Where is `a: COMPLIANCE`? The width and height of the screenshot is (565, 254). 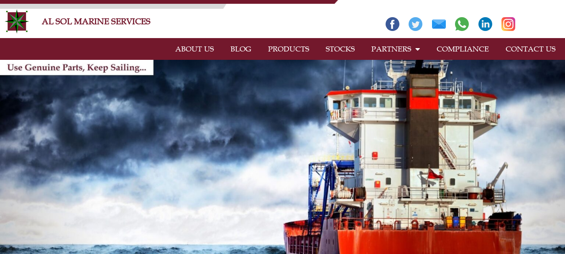
a: COMPLIANCE is located at coordinates (462, 49).